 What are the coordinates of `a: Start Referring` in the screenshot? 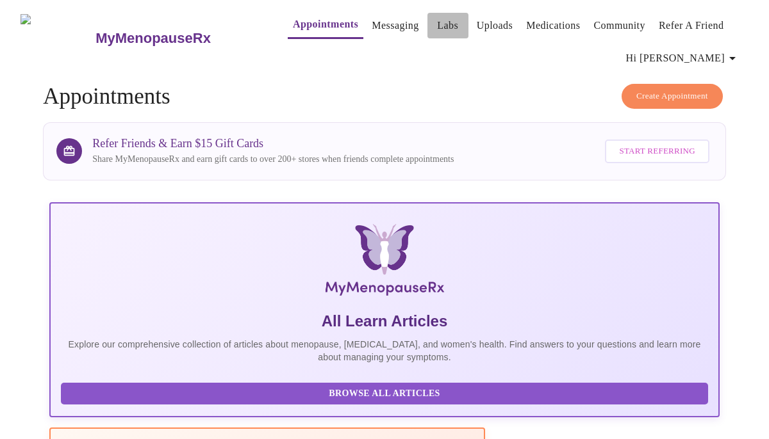 It's located at (657, 151).